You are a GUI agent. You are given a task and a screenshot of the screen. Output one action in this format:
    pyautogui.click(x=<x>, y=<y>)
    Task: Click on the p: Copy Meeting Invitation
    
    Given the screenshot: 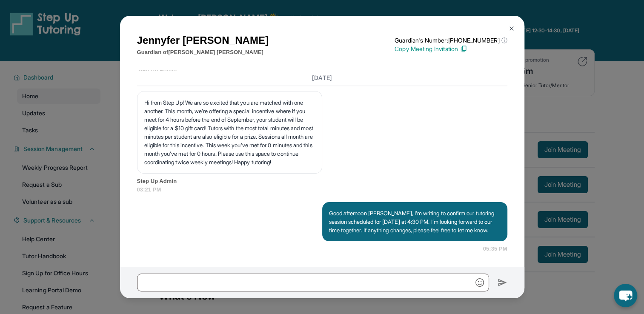 What is the action you would take?
    pyautogui.click(x=451, y=49)
    